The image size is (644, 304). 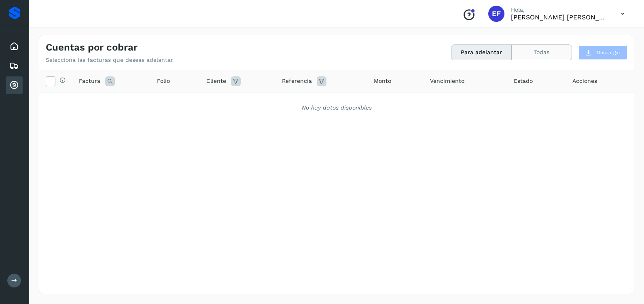 I want to click on span: Monto, so click(x=382, y=81).